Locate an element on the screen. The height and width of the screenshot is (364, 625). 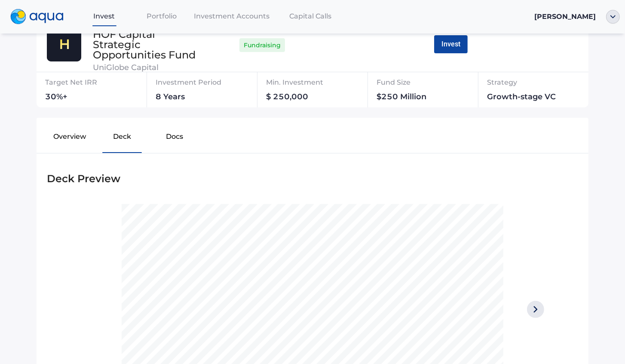
div: UniGlobe Capital is located at coordinates (147, 67).